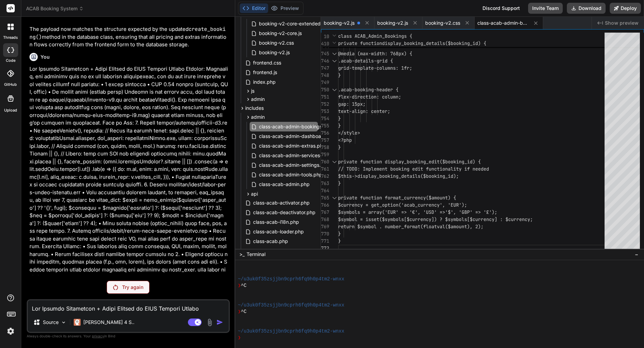 The width and height of the screenshot is (644, 348). Describe the element at coordinates (256, 254) in the screenshot. I see `span: Terminal` at that location.